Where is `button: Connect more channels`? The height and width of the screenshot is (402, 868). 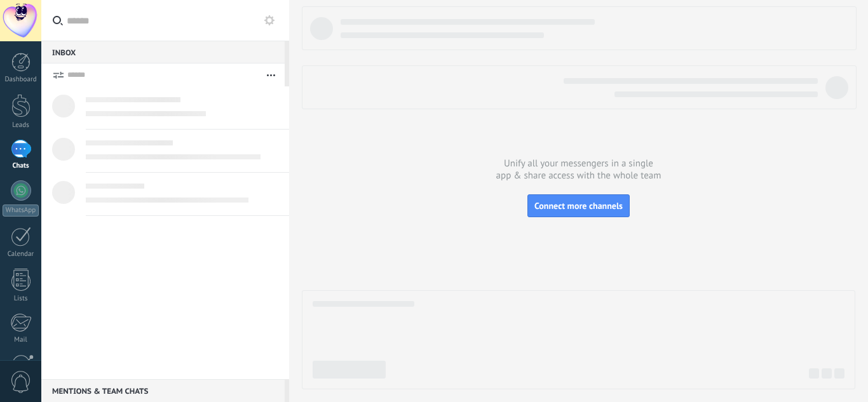
button: Connect more channels is located at coordinates (578, 206).